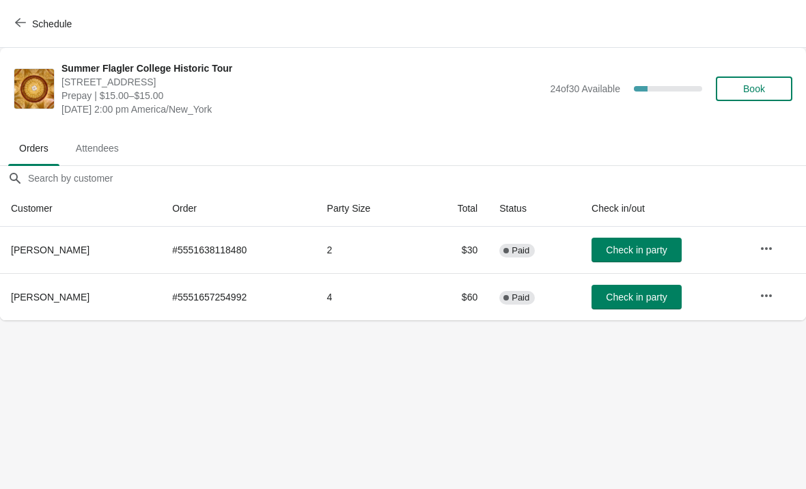  Describe the element at coordinates (302, 68) in the screenshot. I see `span: Summer Flagler College Historic Tour` at that location.